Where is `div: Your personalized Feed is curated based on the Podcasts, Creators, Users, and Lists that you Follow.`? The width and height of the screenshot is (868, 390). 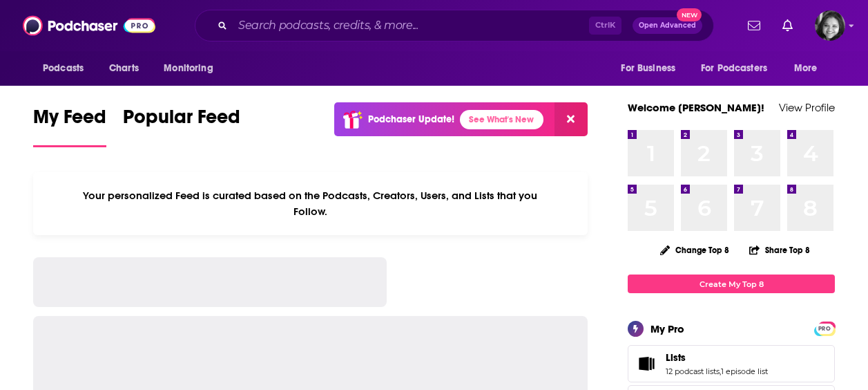
div: Your personalized Feed is curated based on the Podcasts, Creators, Users, and Lists that you Follow. is located at coordinates (310, 203).